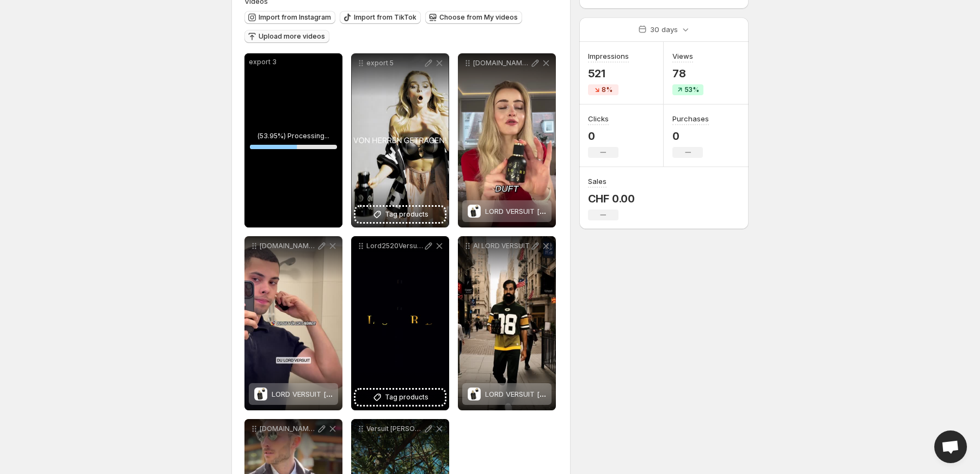  Describe the element at coordinates (295, 17) in the screenshot. I see `span: Import from Instagram` at that location.